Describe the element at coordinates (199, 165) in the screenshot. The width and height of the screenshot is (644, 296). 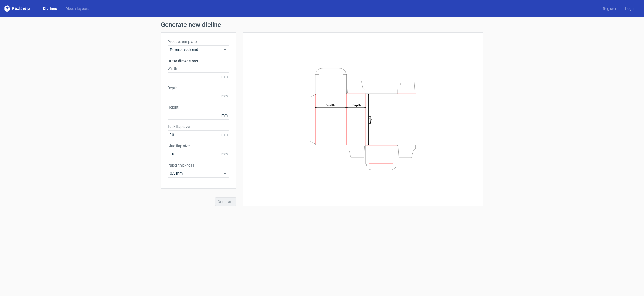
I see `label: Paper thickness` at that location.